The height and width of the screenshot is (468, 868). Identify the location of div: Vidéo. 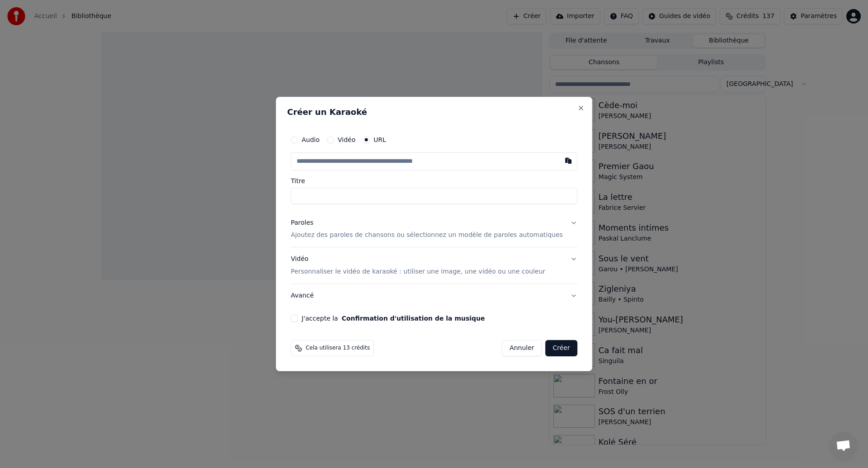
(417, 266).